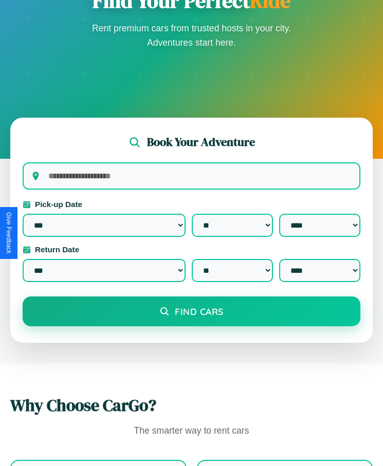 The image size is (383, 466). What do you see at coordinates (191, 312) in the screenshot?
I see `button: Find Cars` at bounding box center [191, 312].